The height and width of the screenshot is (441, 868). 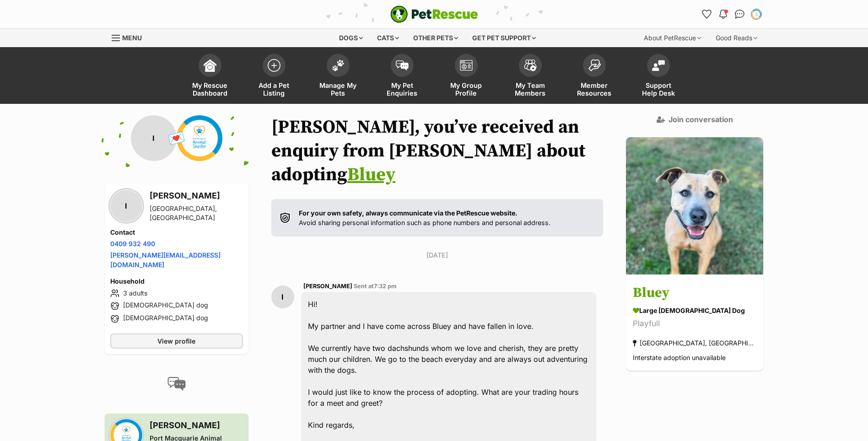 I want to click on div: Good Reads, so click(x=736, y=38).